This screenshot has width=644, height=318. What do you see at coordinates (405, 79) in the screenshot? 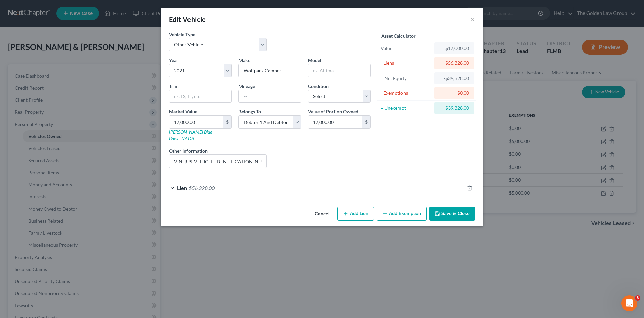
I see `div: = Net Equity` at bounding box center [405, 79].